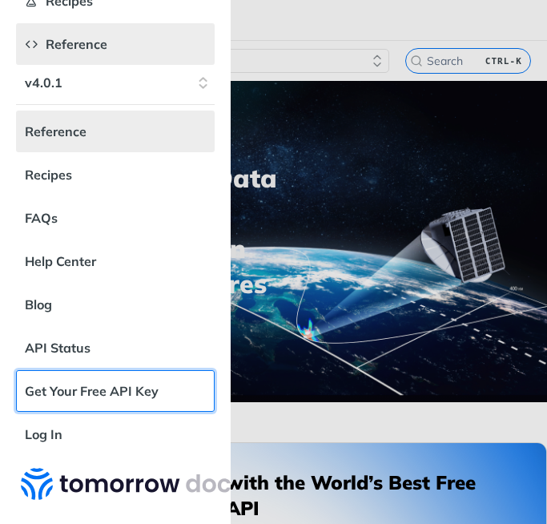 This screenshot has width=547, height=524. What do you see at coordinates (115, 304) in the screenshot?
I see `a: Blog` at bounding box center [115, 304].